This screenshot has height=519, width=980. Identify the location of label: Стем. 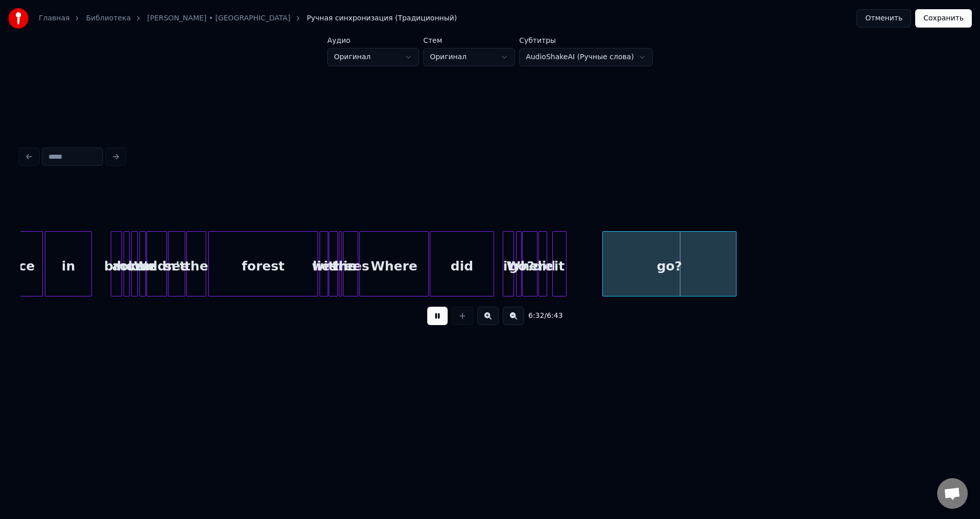
(469, 40).